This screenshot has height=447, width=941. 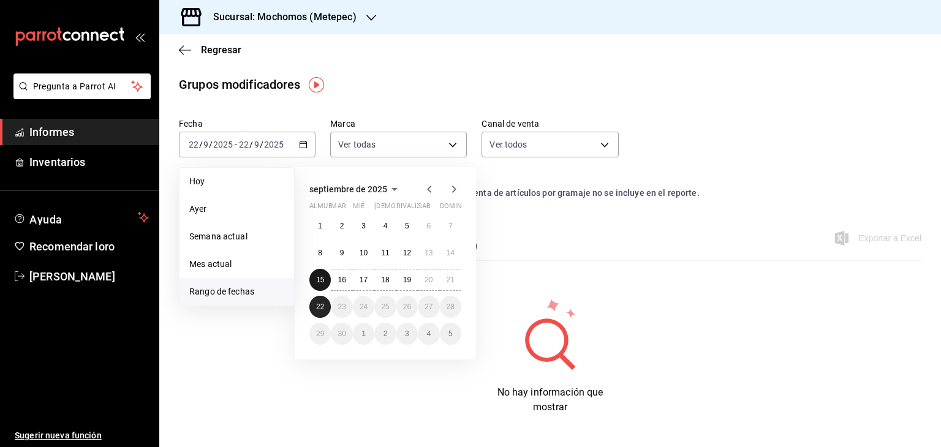 I want to click on font: 1, so click(x=363, y=334).